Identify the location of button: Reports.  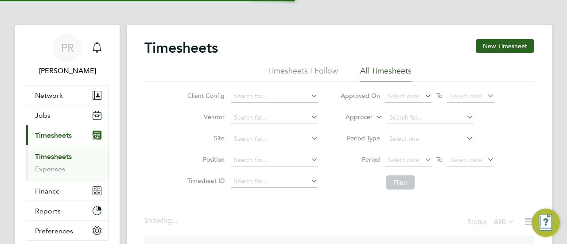
(67, 211).